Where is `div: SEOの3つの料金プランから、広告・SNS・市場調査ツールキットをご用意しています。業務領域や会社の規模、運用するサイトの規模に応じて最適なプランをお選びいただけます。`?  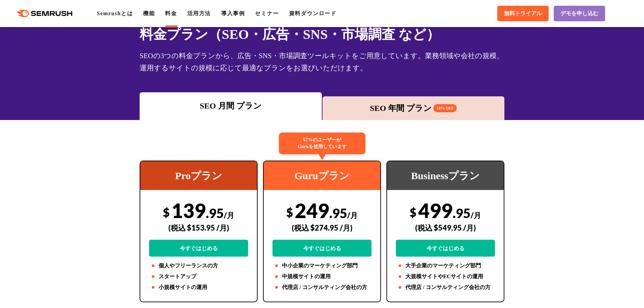 div: SEOの3つの料金プランから、広告・SNS・市場調査ツールキットをご用意しています。業務領域や会社の規模、運用するサイトの規模に応じて最適なプランをお選びいただけます。 is located at coordinates (322, 62).